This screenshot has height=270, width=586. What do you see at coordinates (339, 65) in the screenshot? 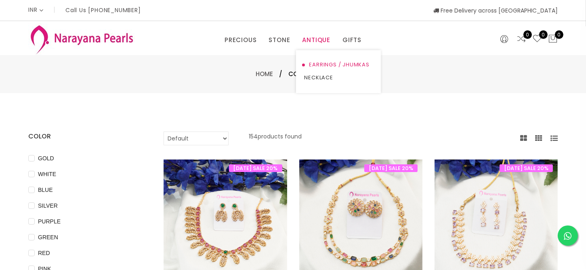
I see `a: EARRINGS / JHUMKAS` at bounding box center [339, 65].